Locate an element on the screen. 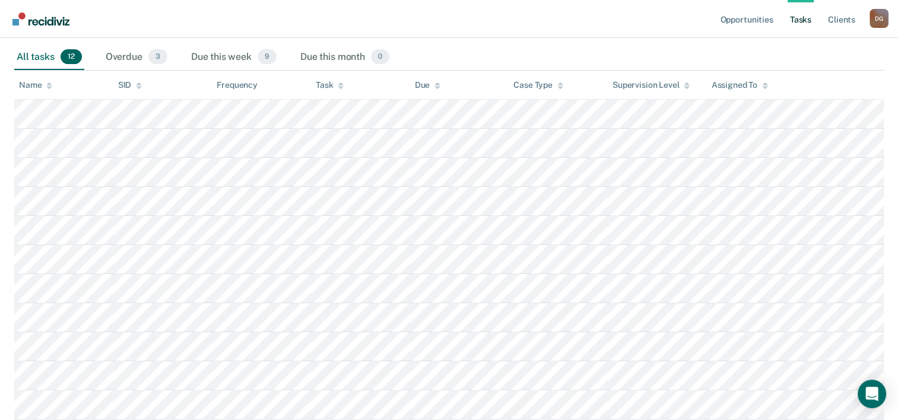 This screenshot has width=898, height=420. div: Due this week9 is located at coordinates (234, 58).